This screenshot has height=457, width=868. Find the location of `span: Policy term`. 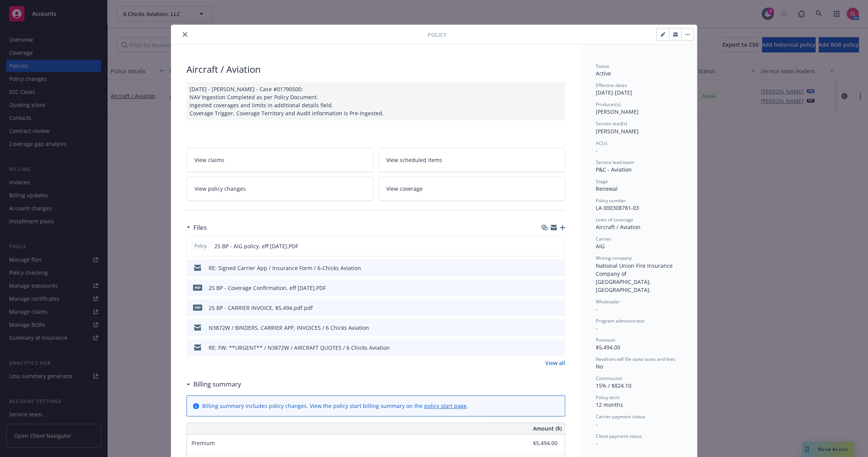

span: Policy term is located at coordinates (608, 397).